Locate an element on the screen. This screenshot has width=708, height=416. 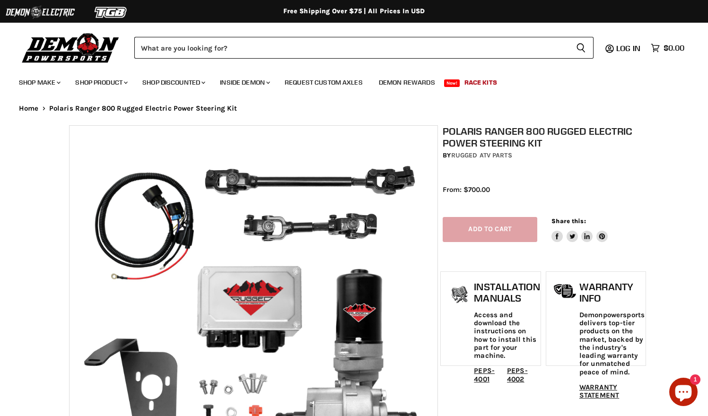
h1: Warranty Info is located at coordinates (612, 292).